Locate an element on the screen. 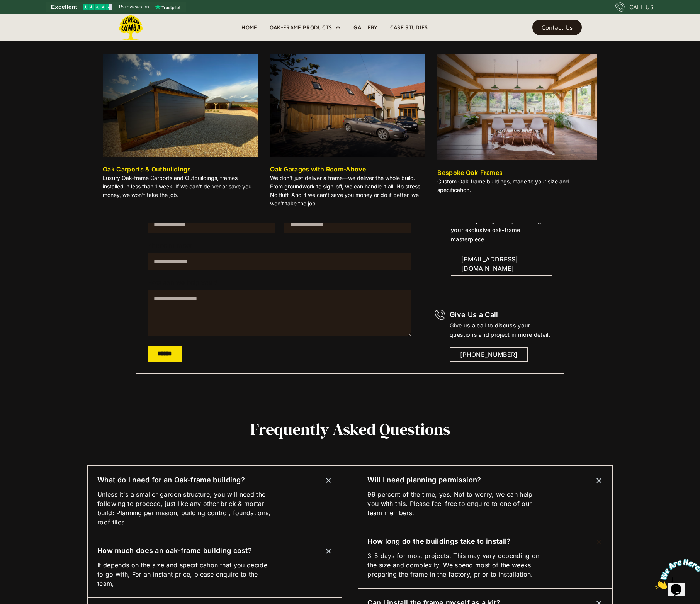 This screenshot has height=604, width=700. div: CloseChat attention grabber is located at coordinates (24, 18).